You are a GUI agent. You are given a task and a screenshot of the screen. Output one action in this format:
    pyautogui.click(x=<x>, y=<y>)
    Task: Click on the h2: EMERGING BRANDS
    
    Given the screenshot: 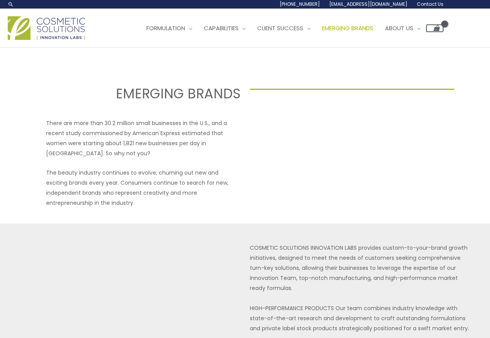 What is the action you would take?
    pyautogui.click(x=138, y=94)
    